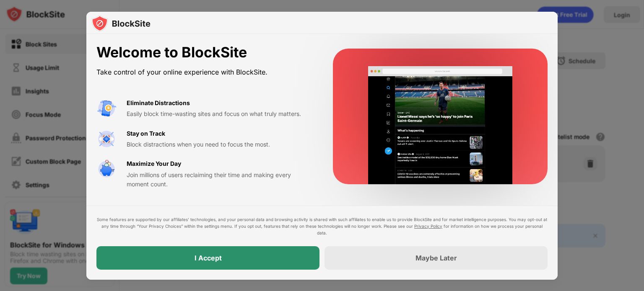 Image resolution: width=644 pixels, height=291 pixels. Describe the element at coordinates (154, 164) in the screenshot. I see `div: Maximize Your Day` at that location.